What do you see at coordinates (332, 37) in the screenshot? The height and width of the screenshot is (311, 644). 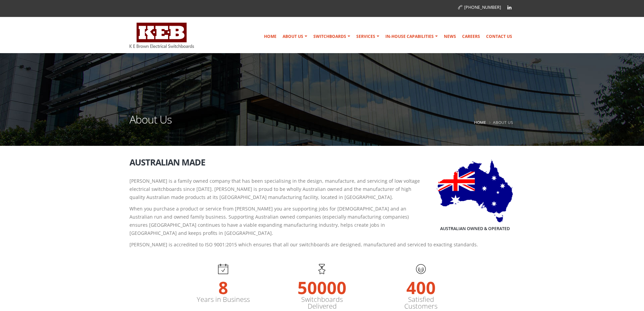 I see `a: Switchboards` at bounding box center [332, 37].